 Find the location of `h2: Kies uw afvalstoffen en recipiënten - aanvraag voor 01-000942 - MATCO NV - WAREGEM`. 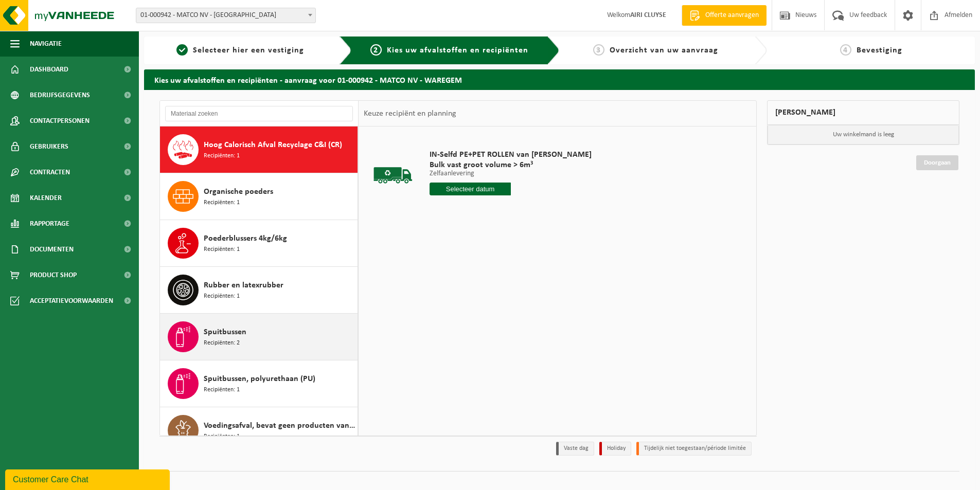

h2: Kies uw afvalstoffen en recipiënten - aanvraag voor 01-000942 - MATCO NV - WAREGEM is located at coordinates (559, 79).